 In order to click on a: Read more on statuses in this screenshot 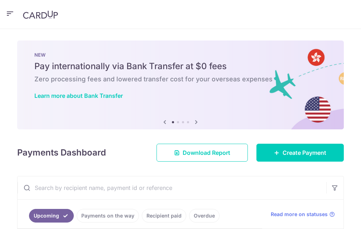, I will do `click(303, 214)`.